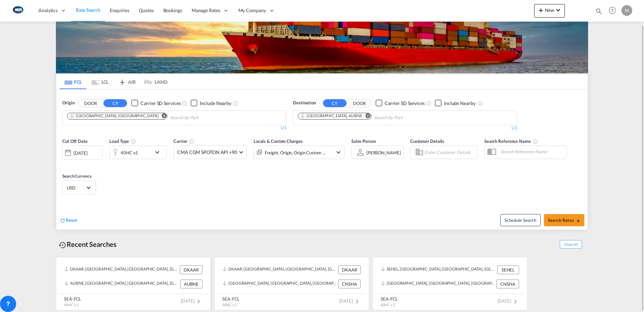 The image size is (644, 312). What do you see at coordinates (278, 141) in the screenshot?
I see `span: Locals & Custom Charges` at bounding box center [278, 141].